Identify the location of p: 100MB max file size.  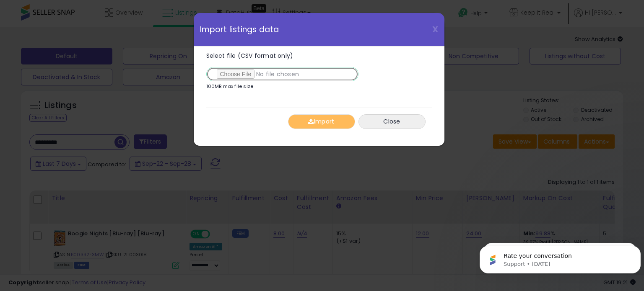
(230, 86).